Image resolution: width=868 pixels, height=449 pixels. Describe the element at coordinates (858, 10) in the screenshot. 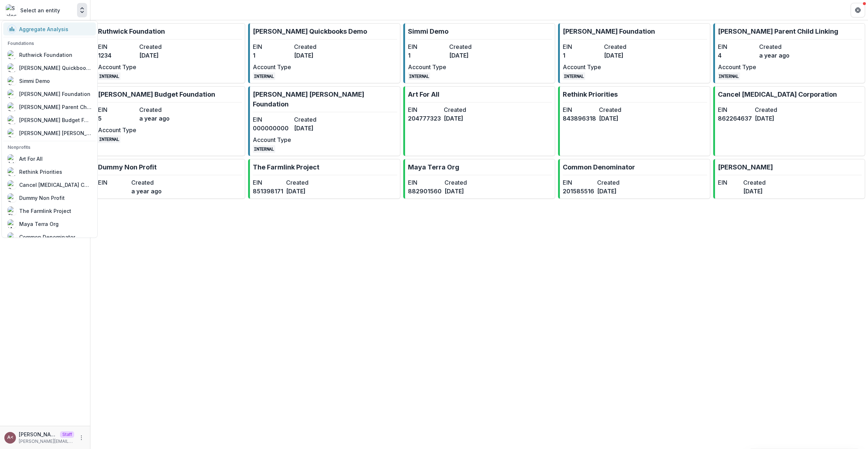

I see `button: Get Help` at that location.